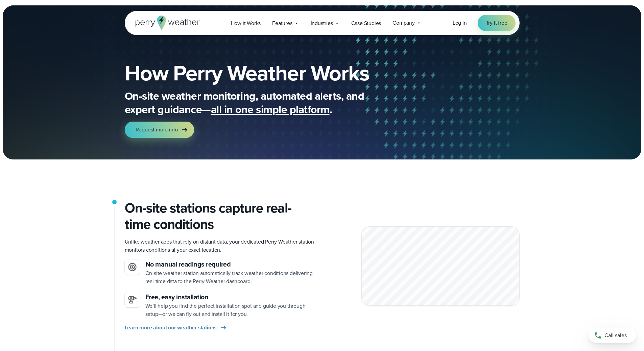 Image resolution: width=644 pixels, height=351 pixels. Describe the element at coordinates (246, 23) in the screenshot. I see `a: How it Works` at that location.